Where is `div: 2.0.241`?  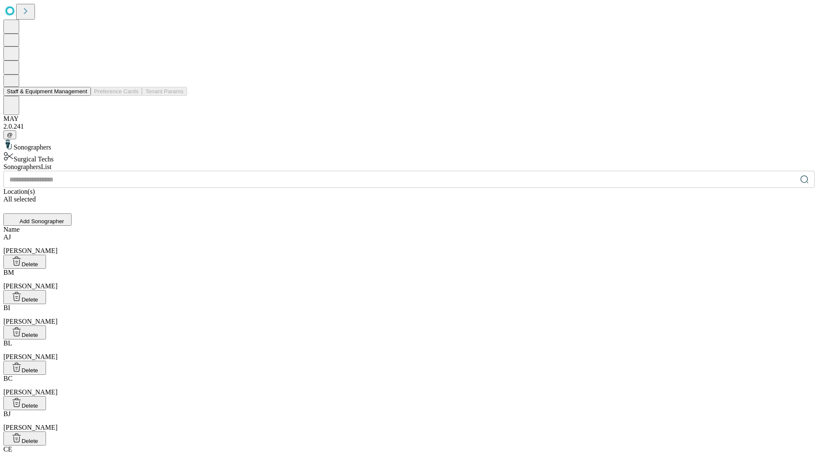
div: 2.0.241 is located at coordinates (409, 127).